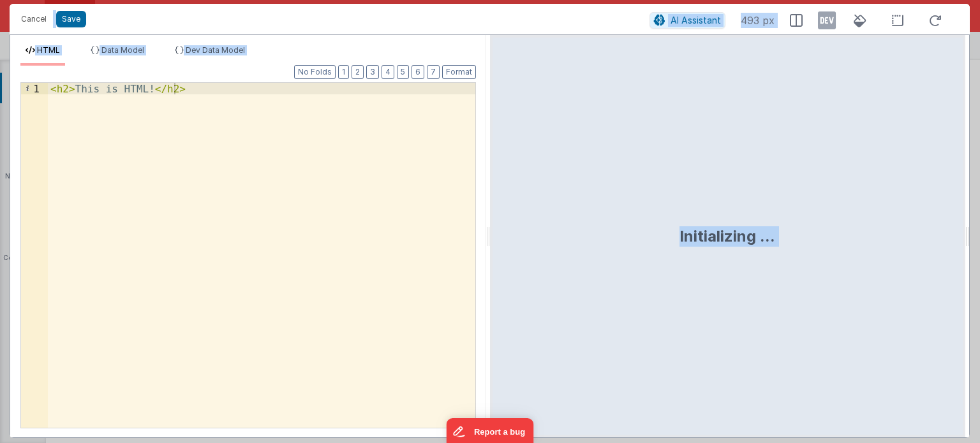 This screenshot has width=980, height=443. I want to click on span: Data Model, so click(123, 49).